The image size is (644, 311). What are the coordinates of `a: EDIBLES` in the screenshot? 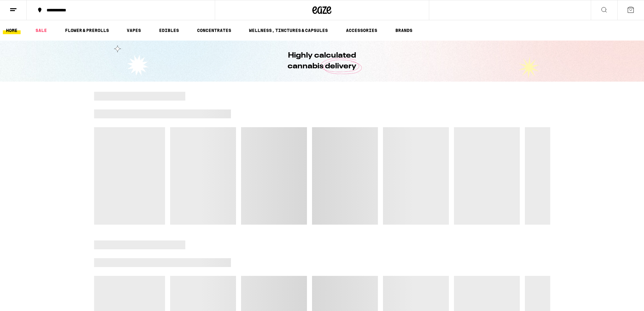 It's located at (169, 30).